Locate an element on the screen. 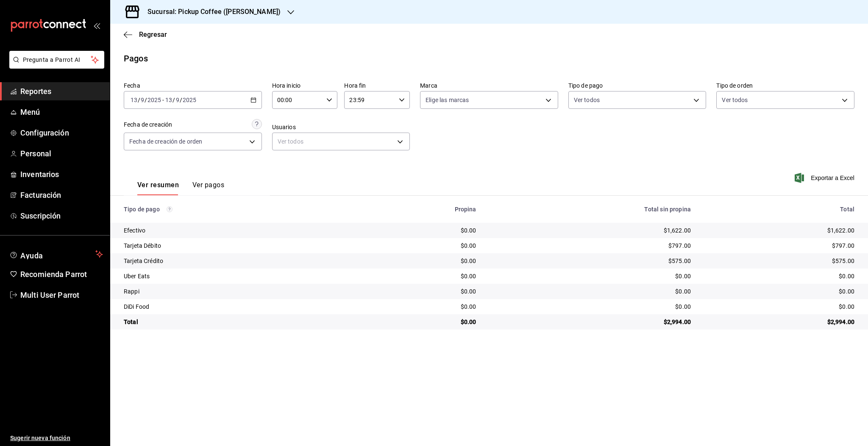 The width and height of the screenshot is (868, 446). button: Pregunta a Parrot AI is located at coordinates (57, 59).